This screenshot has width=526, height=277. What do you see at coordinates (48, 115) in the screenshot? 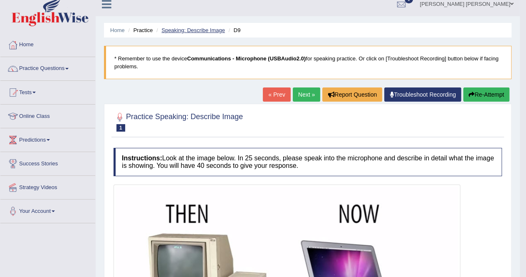
I see `a: Online Class` at bounding box center [48, 115].